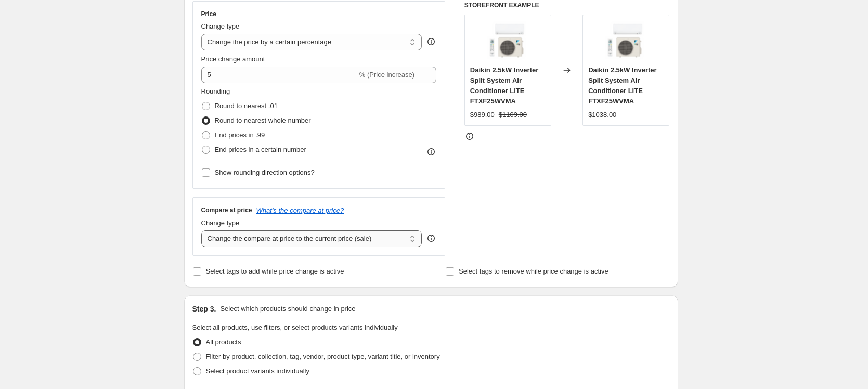 This screenshot has height=389, width=868. Describe the element at coordinates (300, 210) in the screenshot. I see `button: What's the compare at price?` at that location.